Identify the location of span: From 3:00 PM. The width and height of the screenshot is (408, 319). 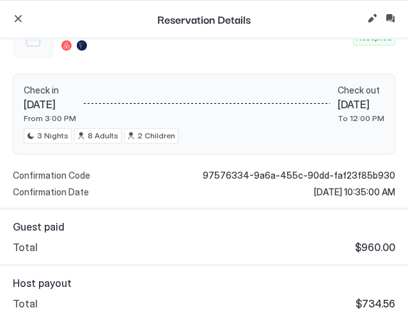
(50, 118).